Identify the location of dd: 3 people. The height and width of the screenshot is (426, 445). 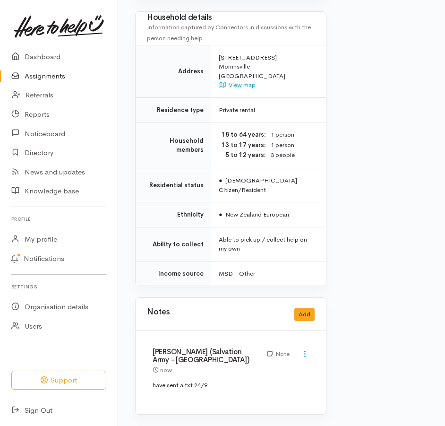
(292, 155).